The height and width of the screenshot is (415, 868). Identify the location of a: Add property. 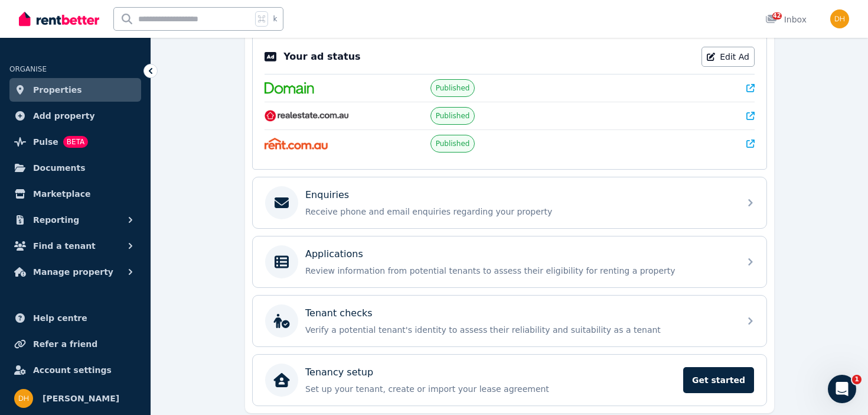
(75, 116).